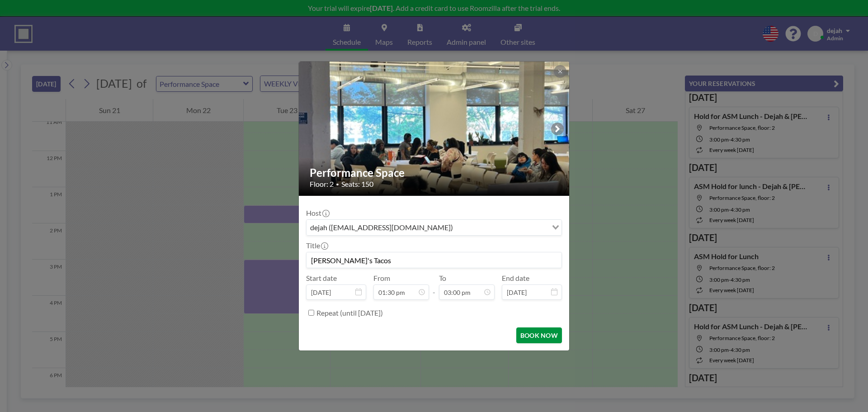  What do you see at coordinates (434, 260) in the screenshot?
I see `input: dejah's reservation` at bounding box center [434, 260].